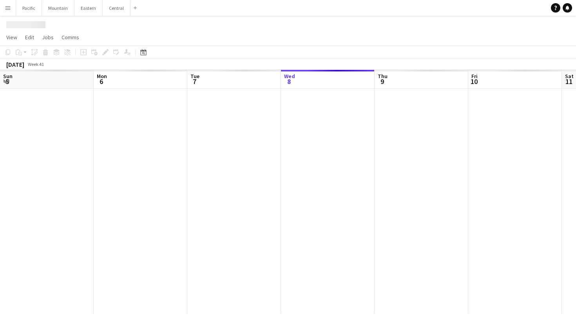 This screenshot has width=576, height=327. What do you see at coordinates (290, 76) in the screenshot?
I see `span: Wed` at bounding box center [290, 76].